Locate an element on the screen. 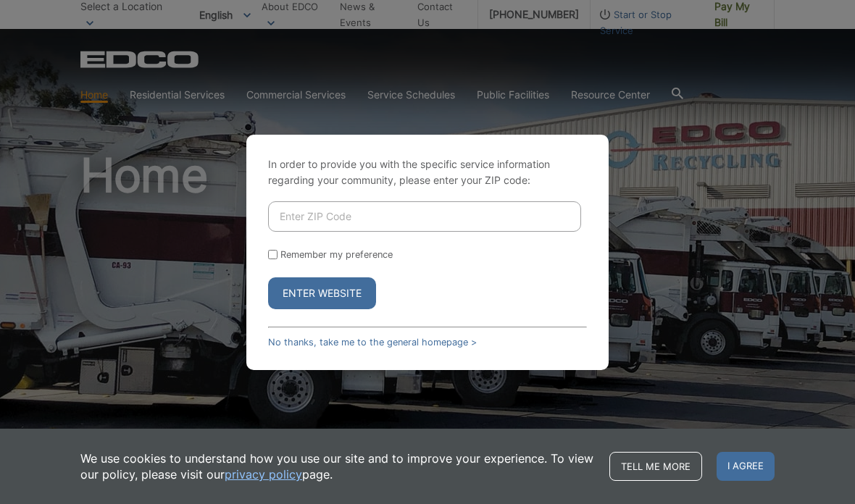 This screenshot has height=504, width=855. p: In order to provide you with the specific service information regarding your community, please en... is located at coordinates (428, 172).